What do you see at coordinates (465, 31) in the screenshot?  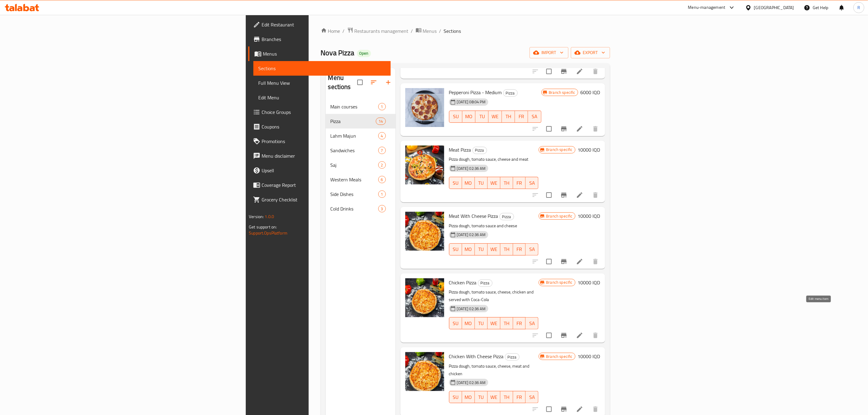 I see `nav: breadcrumb` at bounding box center [465, 31].